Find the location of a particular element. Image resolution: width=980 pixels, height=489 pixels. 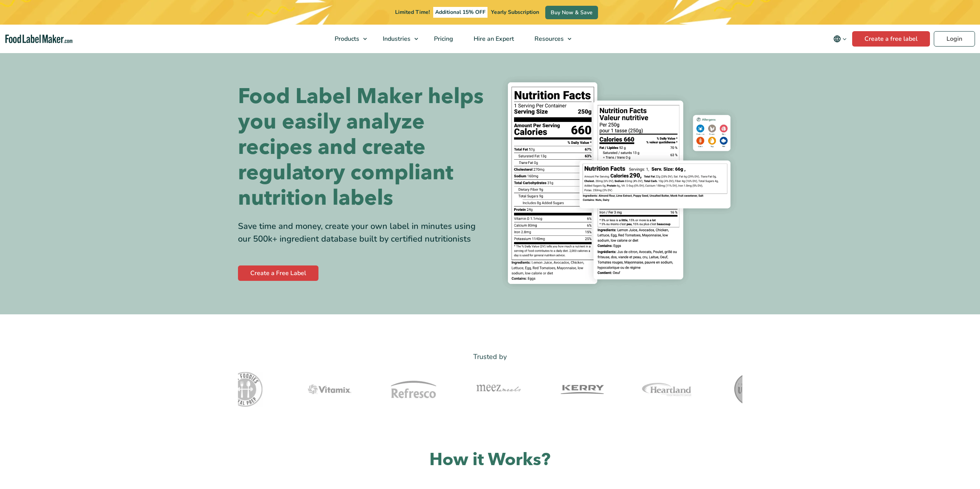

a: Hire an Expert is located at coordinates (493, 39).